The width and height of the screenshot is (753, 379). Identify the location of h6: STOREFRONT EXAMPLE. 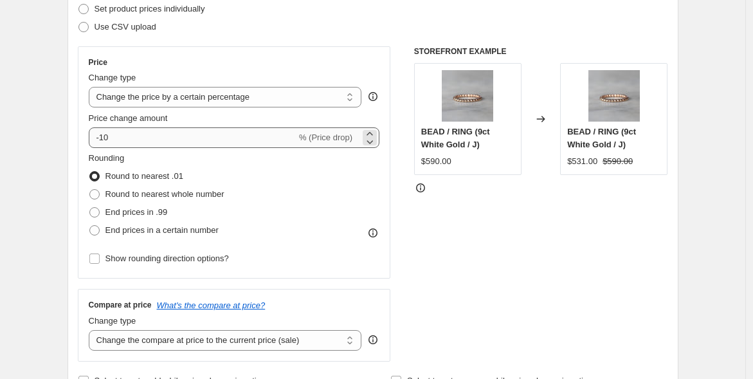
(541, 51).